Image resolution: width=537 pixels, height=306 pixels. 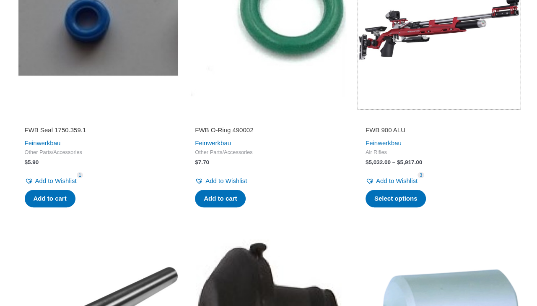 What do you see at coordinates (439, 130) in the screenshot?
I see `h2: FWB 900 ALU` at bounding box center [439, 130].